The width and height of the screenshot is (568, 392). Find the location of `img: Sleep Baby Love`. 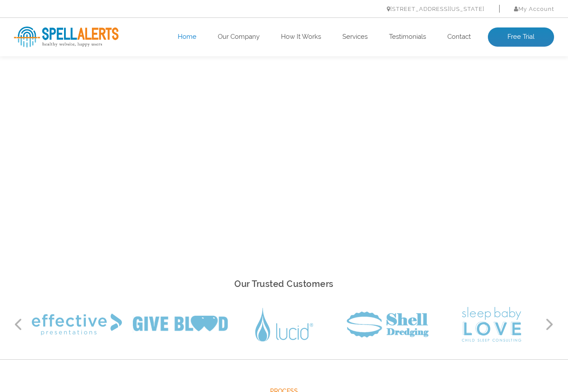

img: Sleep Baby Love is located at coordinates (491, 324).